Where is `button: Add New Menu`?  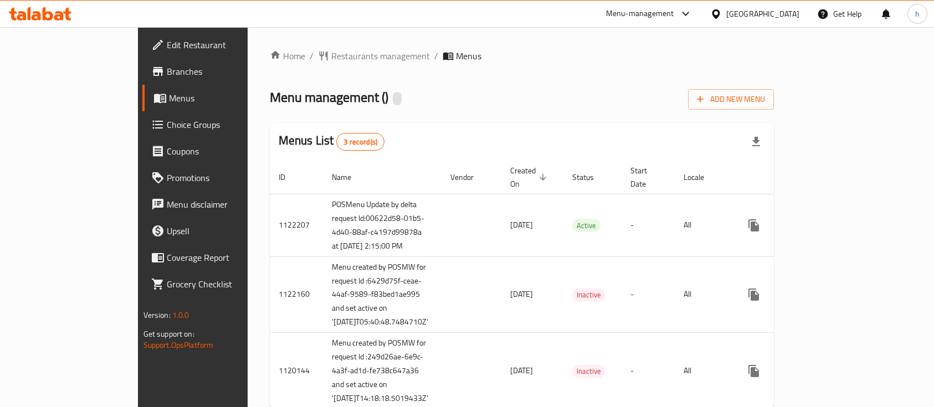 button: Add New Menu is located at coordinates (731, 99).